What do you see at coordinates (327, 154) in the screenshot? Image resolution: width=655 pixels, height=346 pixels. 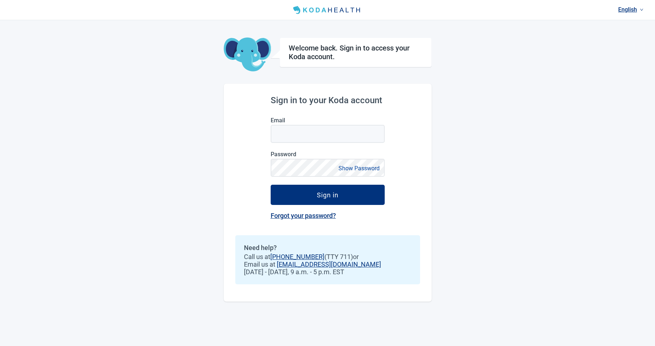 I see `label: Password` at bounding box center [327, 154].